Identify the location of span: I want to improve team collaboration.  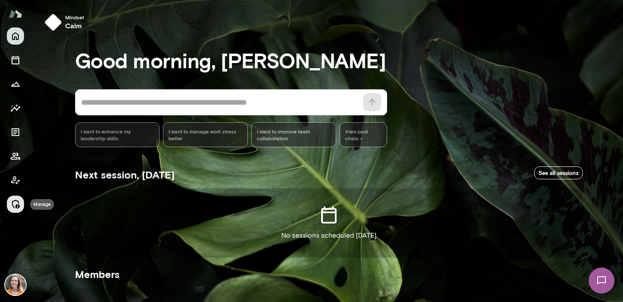
(294, 135).